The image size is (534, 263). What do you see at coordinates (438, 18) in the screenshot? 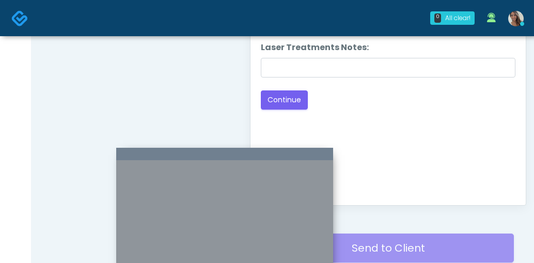
I see `div: 0` at bounding box center [438, 18].